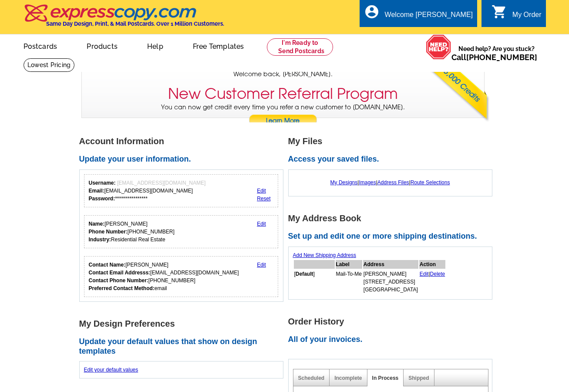 Image resolution: width=569 pixels, height=392 pixels. I want to click on strong: Name:, so click(97, 224).